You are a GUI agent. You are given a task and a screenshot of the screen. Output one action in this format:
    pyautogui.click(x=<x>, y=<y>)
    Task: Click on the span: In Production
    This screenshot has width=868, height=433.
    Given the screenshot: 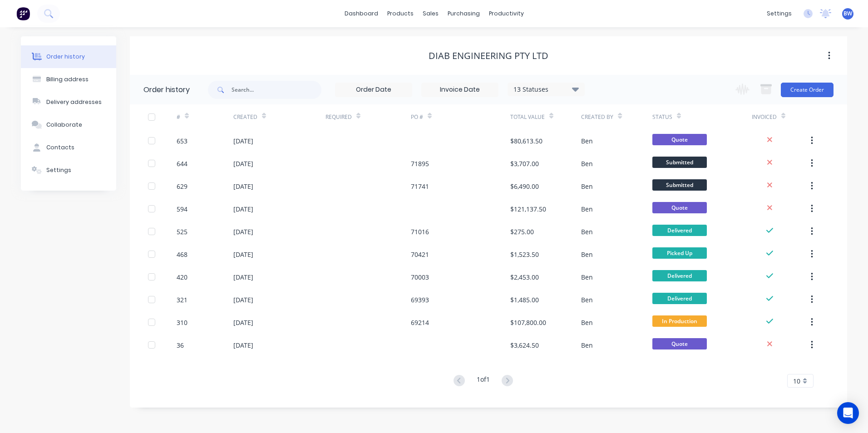 What is the action you would take?
    pyautogui.click(x=679, y=321)
    